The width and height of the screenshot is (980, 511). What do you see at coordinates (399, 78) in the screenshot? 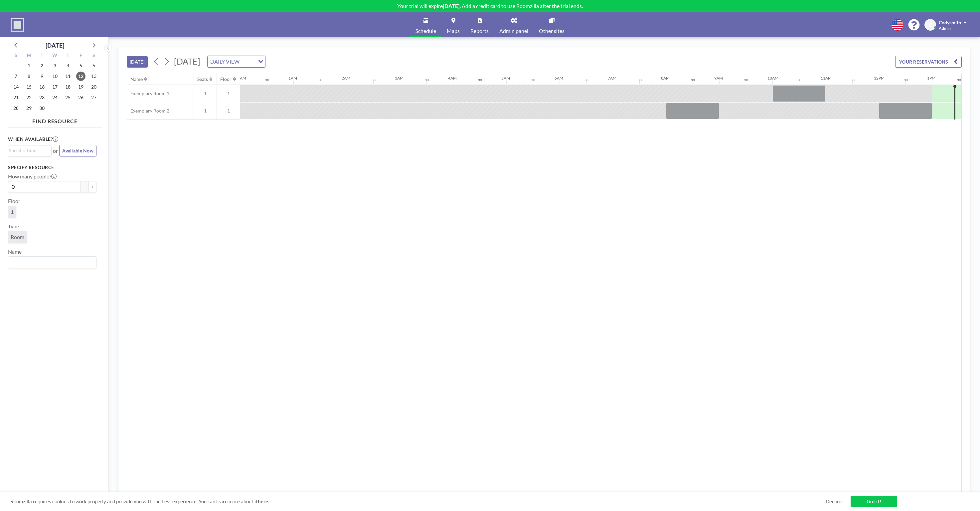
I see `div: 3AM` at bounding box center [399, 78].